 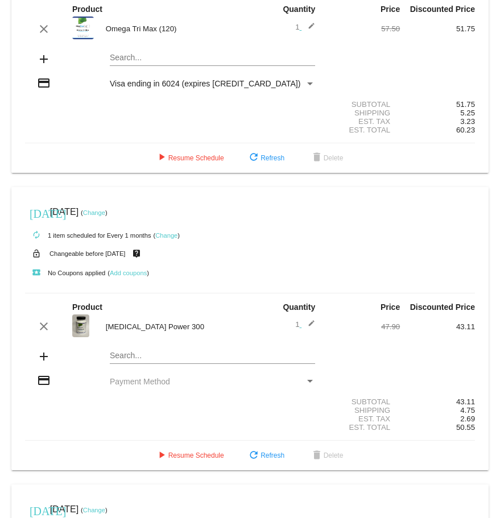 I want to click on span: 4.75, so click(x=467, y=410).